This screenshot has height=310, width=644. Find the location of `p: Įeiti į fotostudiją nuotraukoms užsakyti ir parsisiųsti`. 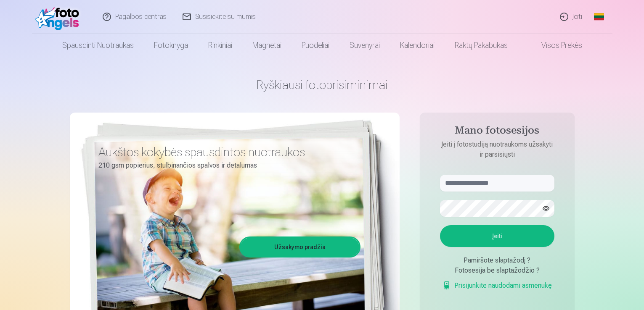

p: Įeiti į fotostudiją nuotraukoms užsakyti ir parsisiųsti is located at coordinates (497, 150).